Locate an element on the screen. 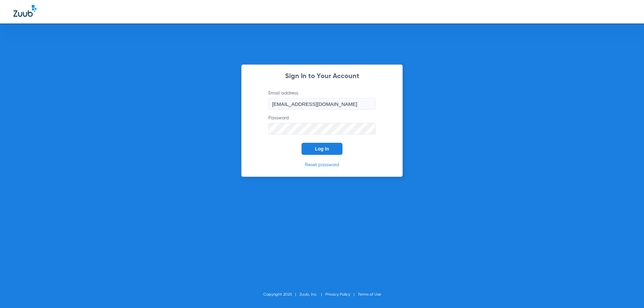  button: Log In is located at coordinates (322, 149).